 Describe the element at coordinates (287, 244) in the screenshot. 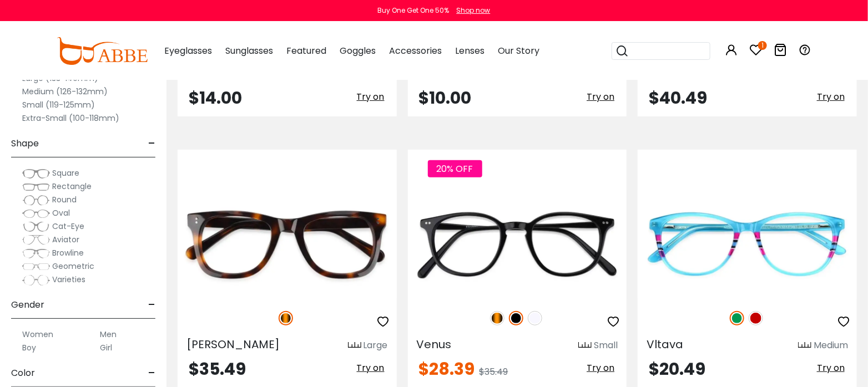

I see `a: Tortoise Dean - Acetate ,Universal Bridge Fit` at that location.